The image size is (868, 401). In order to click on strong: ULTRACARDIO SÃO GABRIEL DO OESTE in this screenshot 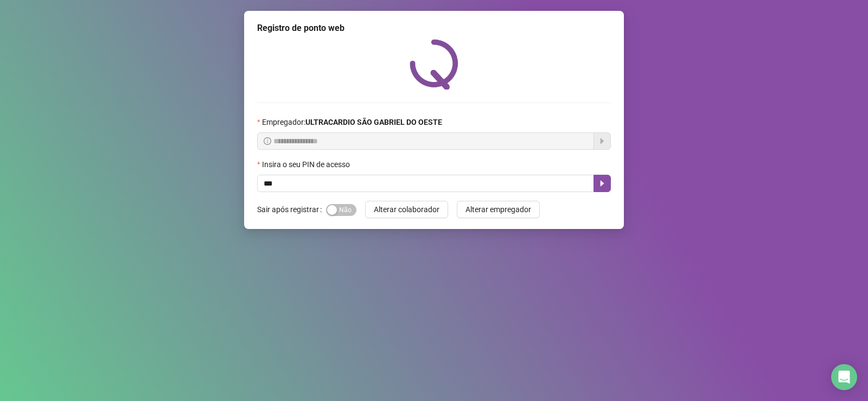, I will do `click(374, 122)`.